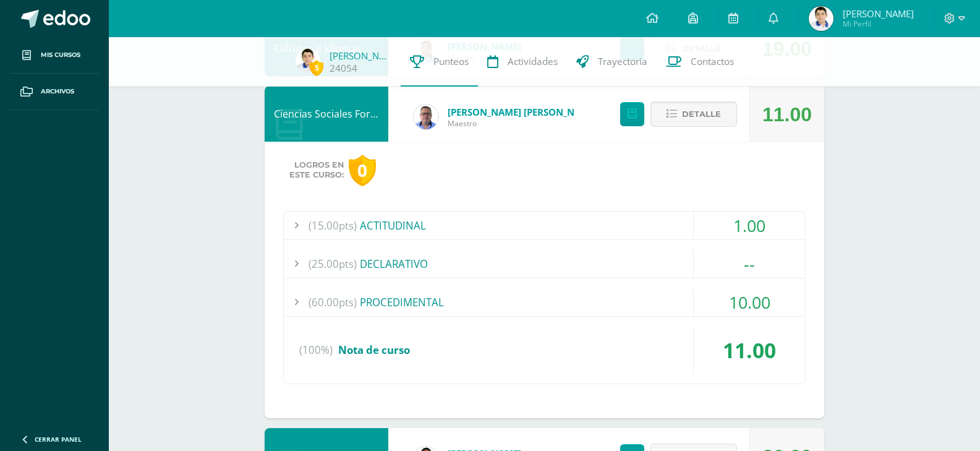 This screenshot has width=980, height=451. I want to click on span: (25.00pts), so click(333, 263).